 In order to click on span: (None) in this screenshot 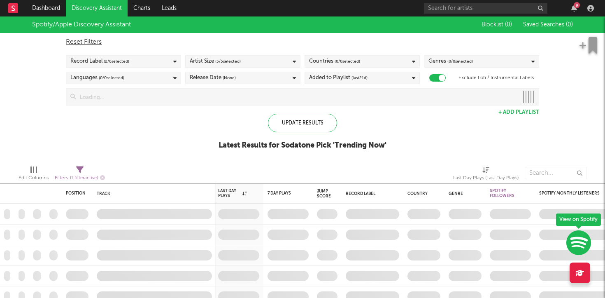, I will do `click(229, 78)`.